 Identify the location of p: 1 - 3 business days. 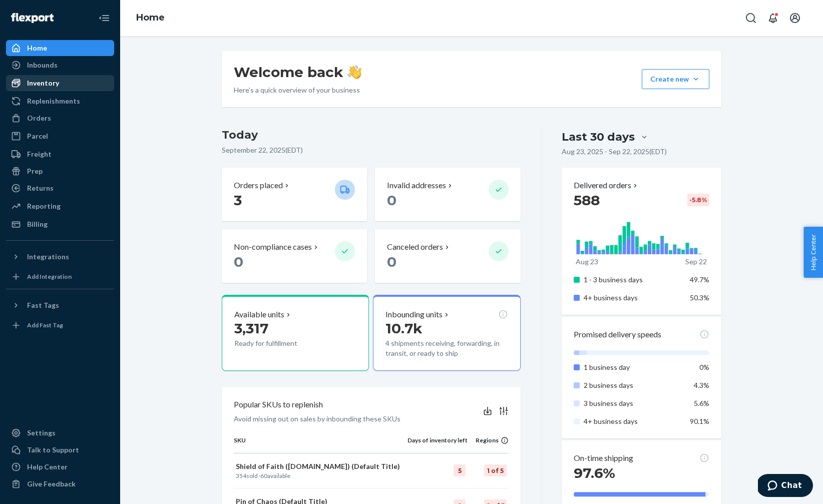
(633, 280).